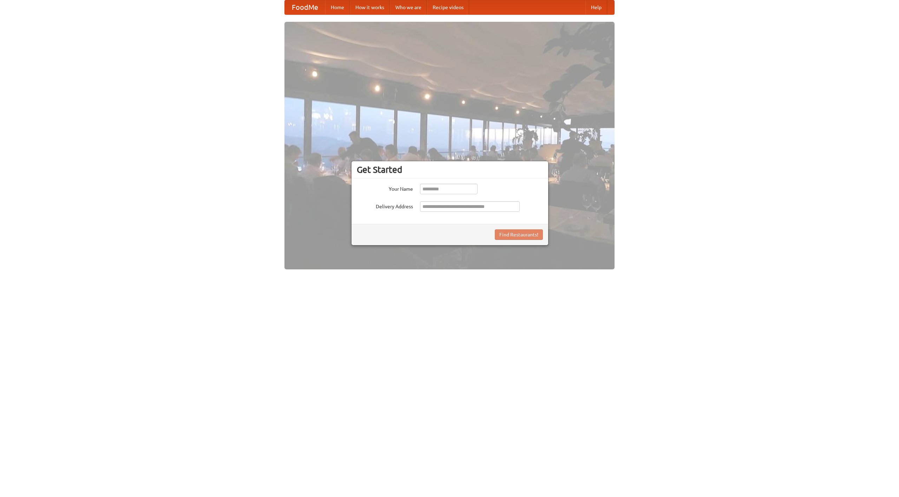  I want to click on a: Home, so click(337, 7).